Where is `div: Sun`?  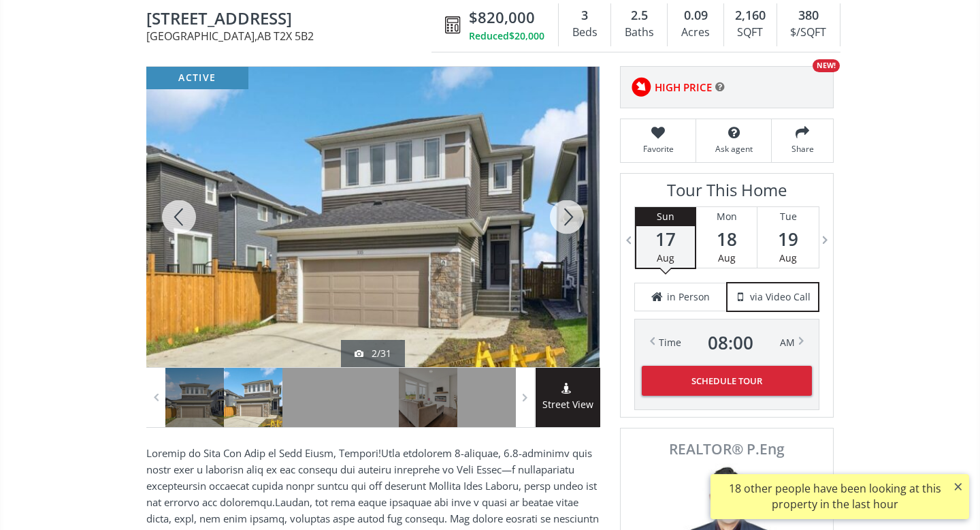 div: Sun is located at coordinates (666, 216).